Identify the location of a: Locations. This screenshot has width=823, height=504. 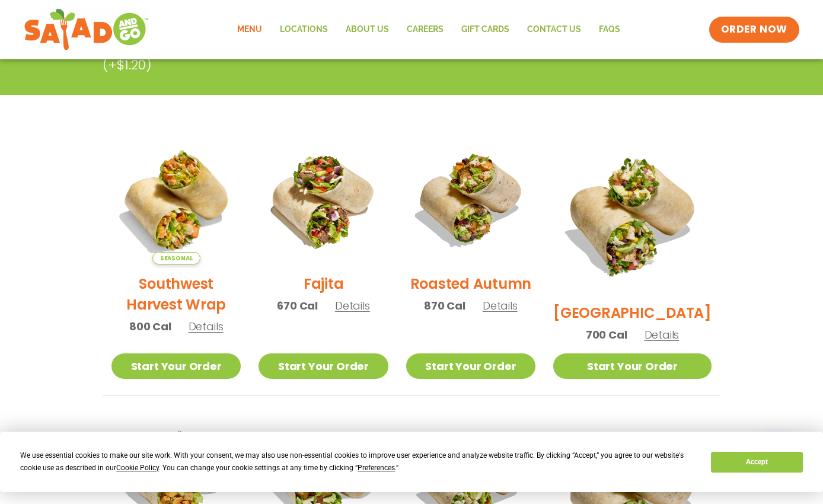
(304, 29).